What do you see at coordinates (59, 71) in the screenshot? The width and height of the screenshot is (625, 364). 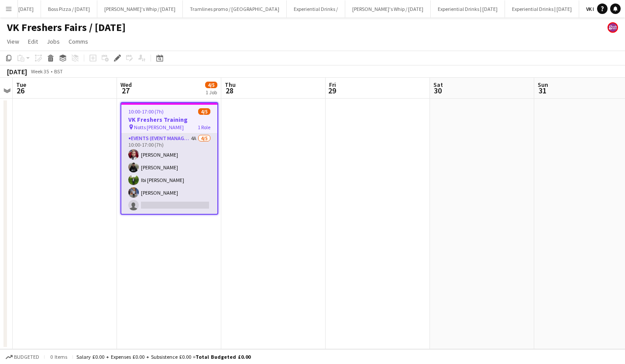 I see `div: BST` at bounding box center [59, 71].